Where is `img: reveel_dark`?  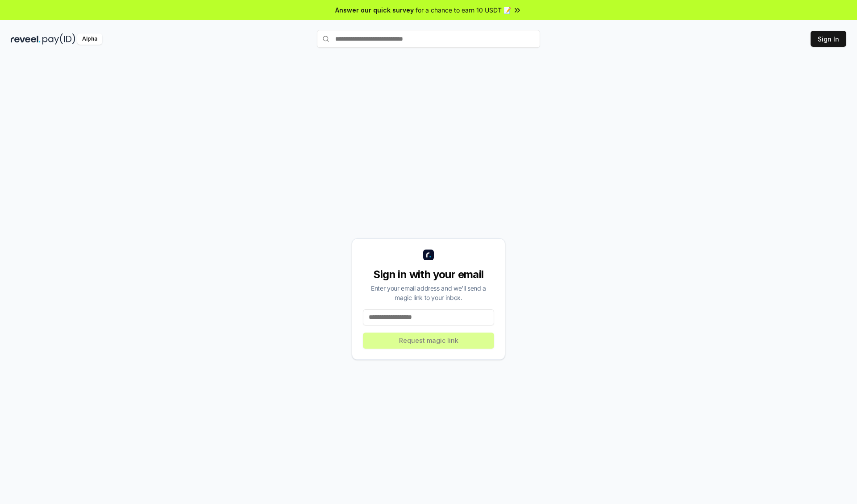
img: reveel_dark is located at coordinates (25, 39).